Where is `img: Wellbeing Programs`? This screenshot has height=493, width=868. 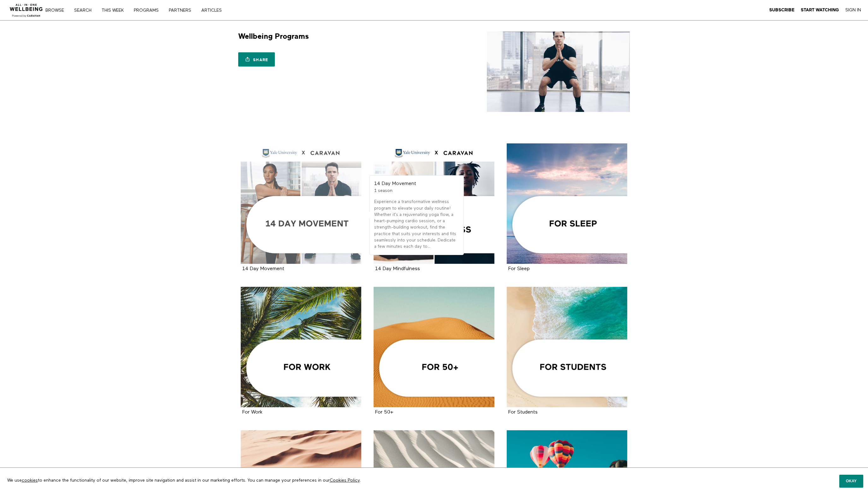 img: Wellbeing Programs is located at coordinates (558, 72).